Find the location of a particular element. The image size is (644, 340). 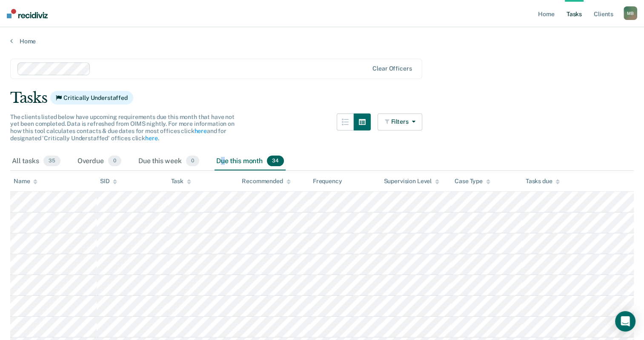

div: Frequency is located at coordinates (327, 181).